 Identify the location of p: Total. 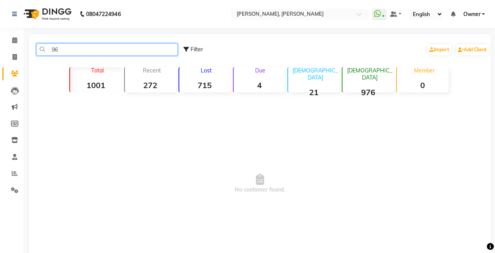
(97, 70).